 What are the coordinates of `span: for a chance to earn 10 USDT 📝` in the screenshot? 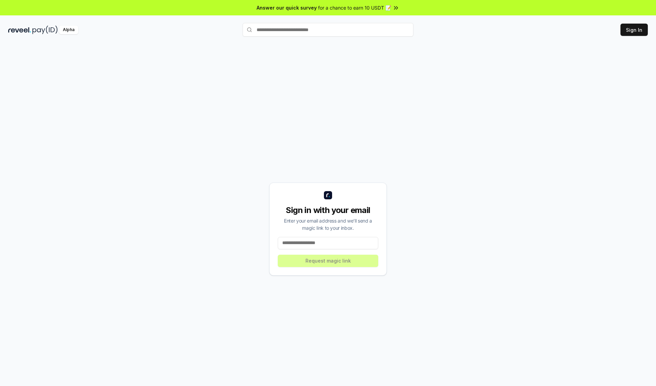 It's located at (355, 8).